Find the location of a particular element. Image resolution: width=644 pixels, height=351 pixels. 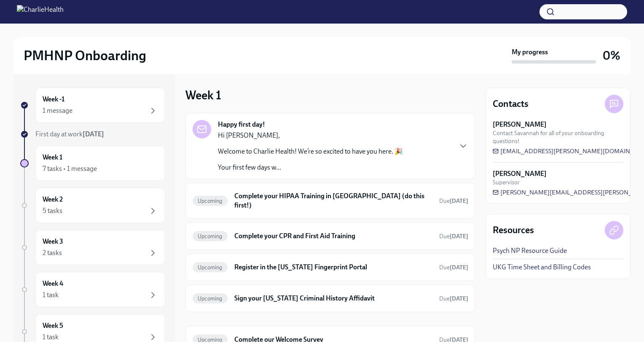

h6: Week -1 is located at coordinates (54, 99).